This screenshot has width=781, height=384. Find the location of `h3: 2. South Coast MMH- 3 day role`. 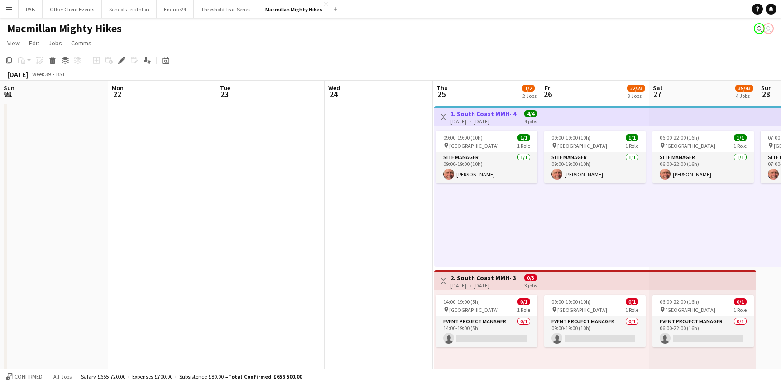

h3: 2. South Coast MMH- 3 day role is located at coordinates (484, 278).